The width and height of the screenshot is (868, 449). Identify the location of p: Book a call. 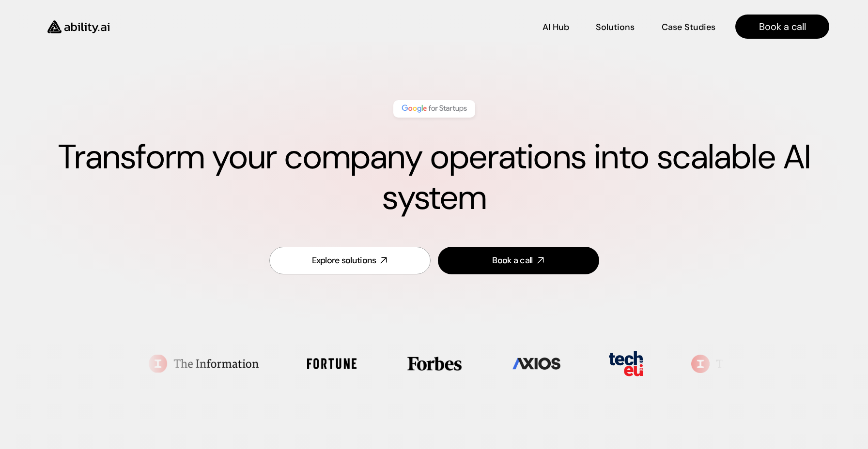
(782, 27).